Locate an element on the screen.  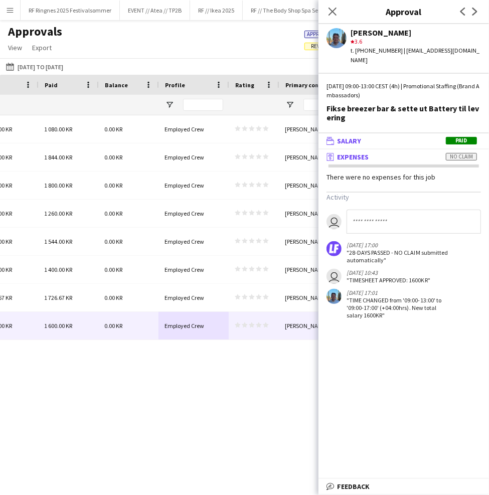
div: "TIMESHEET APPROVED: 1600KR" is located at coordinates (388, 280).